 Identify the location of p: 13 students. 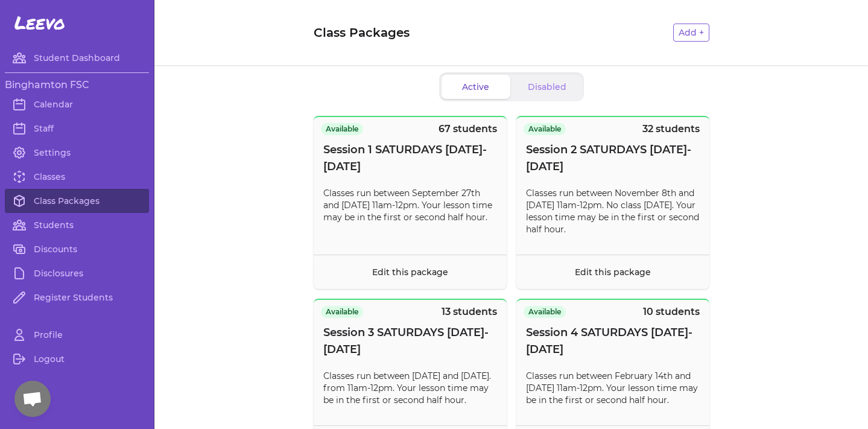
(469, 312).